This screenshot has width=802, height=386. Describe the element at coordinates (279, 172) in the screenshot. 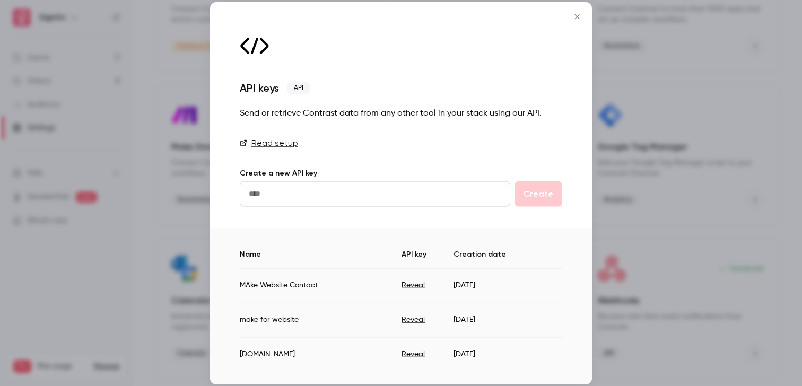

I see `label: Create a new API key` at that location.